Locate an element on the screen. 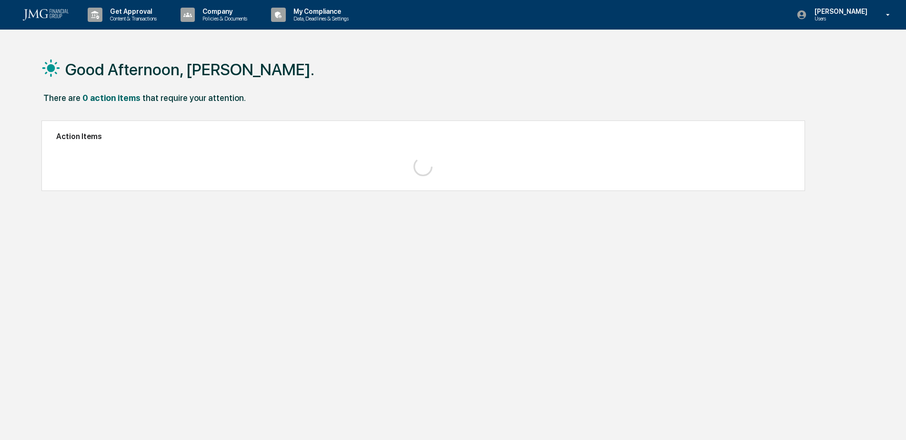 The width and height of the screenshot is (906, 440). h2: Action Items is located at coordinates (423, 136).